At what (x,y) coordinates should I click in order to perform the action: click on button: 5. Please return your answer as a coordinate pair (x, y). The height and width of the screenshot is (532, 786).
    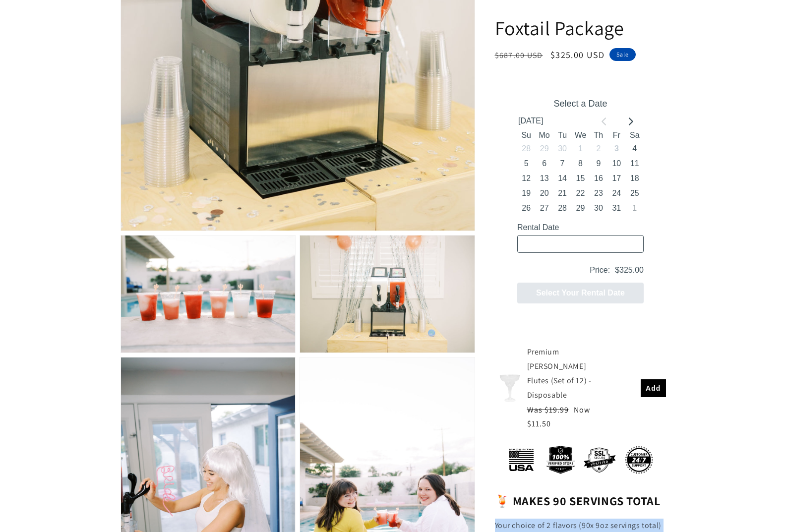
    Looking at the image, I should click on (31, 87).